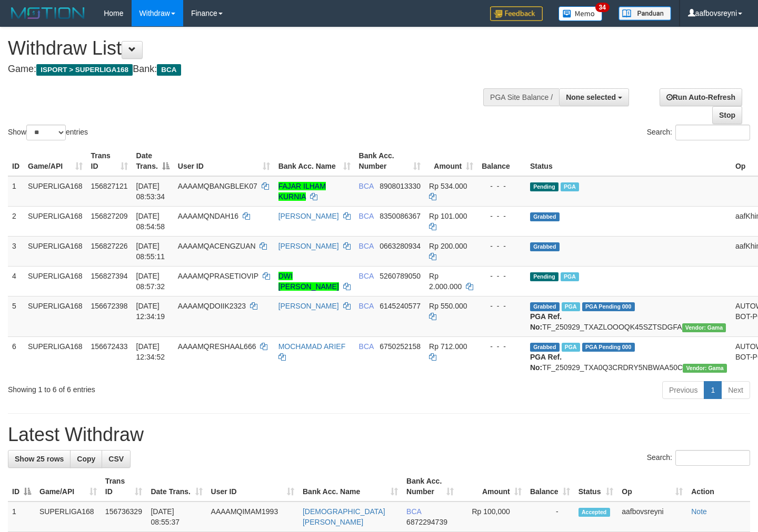 The image size is (758, 532). What do you see at coordinates (400, 186) in the screenshot?
I see `span: Copy 8908013330 to clipboard` at bounding box center [400, 186].